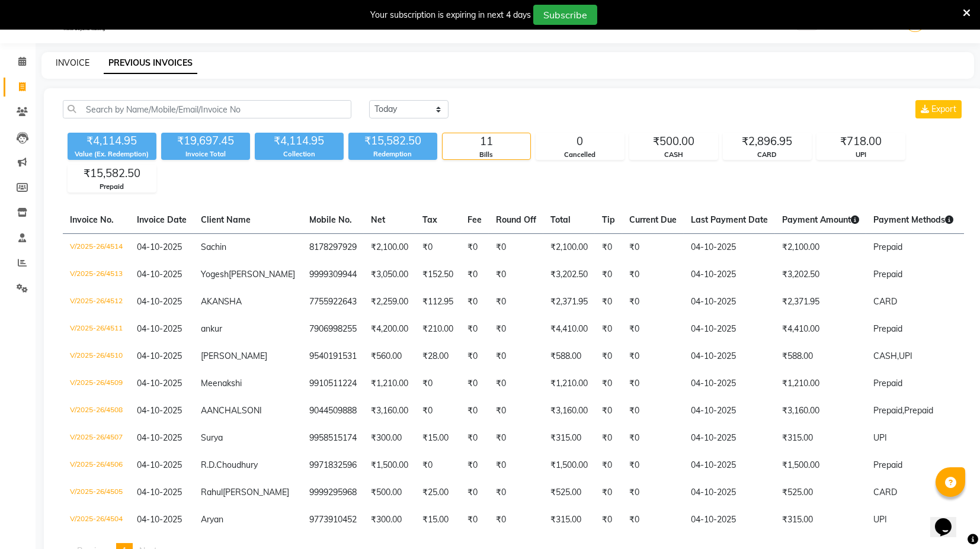 The image size is (980, 549). Describe the element at coordinates (486, 155) in the screenshot. I see `div: Bills` at that location.